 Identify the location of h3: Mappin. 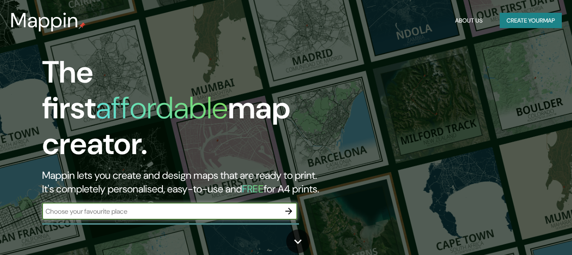
(44, 20).